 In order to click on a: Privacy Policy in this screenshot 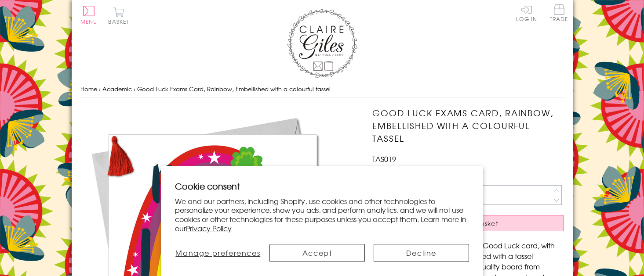, I will do `click(209, 228)`.